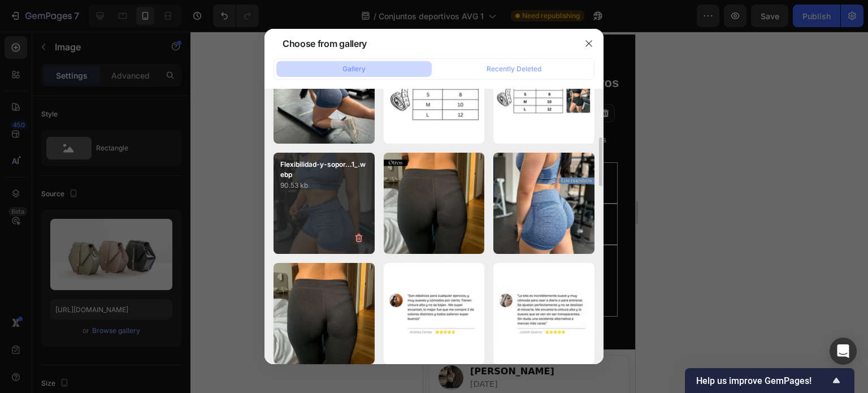 The height and width of the screenshot is (393, 868). What do you see at coordinates (172, 108) in the screenshot?
I see `p: Otros` at bounding box center [172, 108].